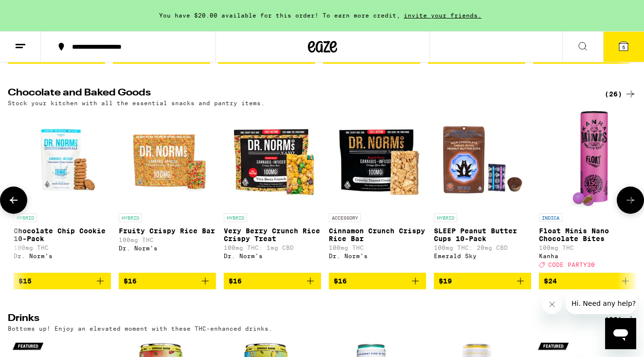 This screenshot has height=357, width=644. What do you see at coordinates (298, 94) in the screenshot?
I see `h2: Chocolate and Baked Goods` at bounding box center [298, 94].